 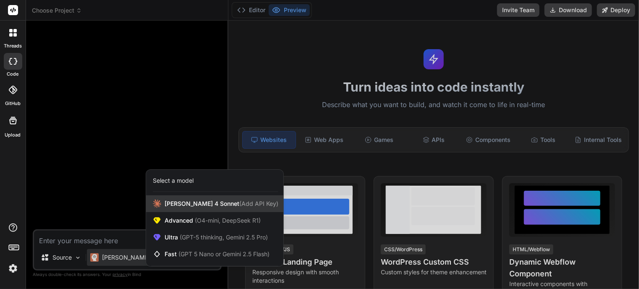 What do you see at coordinates (227, 220) in the screenshot?
I see `span: (O4-mini, DeepSeek R1)` at bounding box center [227, 220].